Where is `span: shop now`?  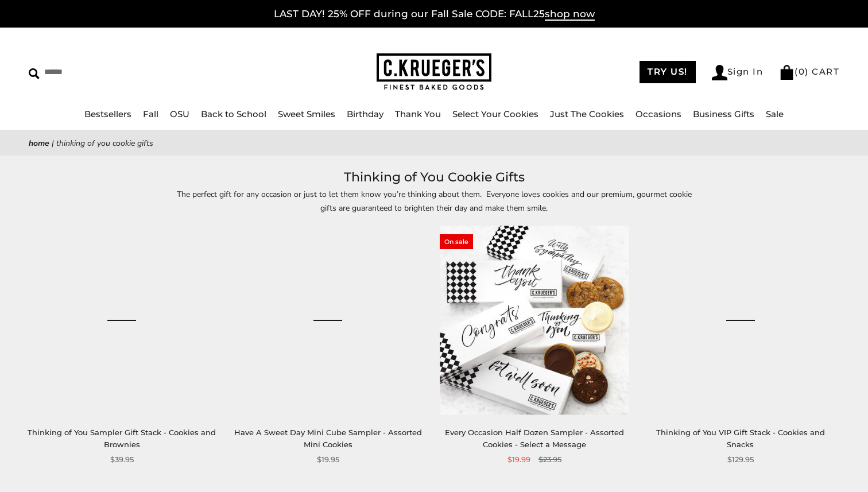
span: shop now is located at coordinates (569, 14).